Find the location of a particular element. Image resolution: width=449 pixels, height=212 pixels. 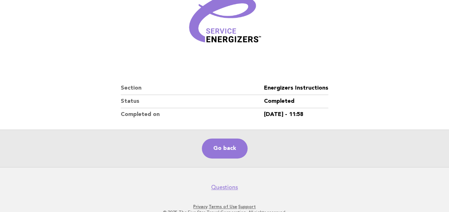

a: Questions is located at coordinates (224, 188).